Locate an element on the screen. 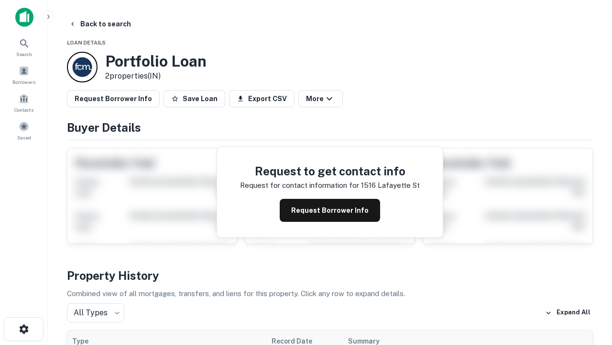  p: 2 properties (IN) is located at coordinates (156, 76).